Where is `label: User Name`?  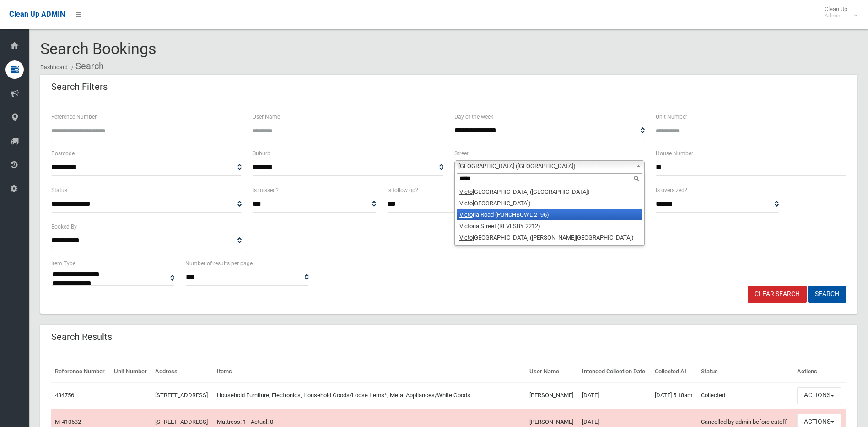 label: User Name is located at coordinates (266, 117).